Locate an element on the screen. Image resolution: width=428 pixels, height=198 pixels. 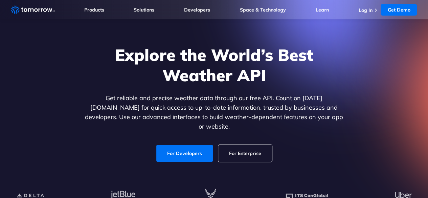
a: Developers is located at coordinates (197, 10).